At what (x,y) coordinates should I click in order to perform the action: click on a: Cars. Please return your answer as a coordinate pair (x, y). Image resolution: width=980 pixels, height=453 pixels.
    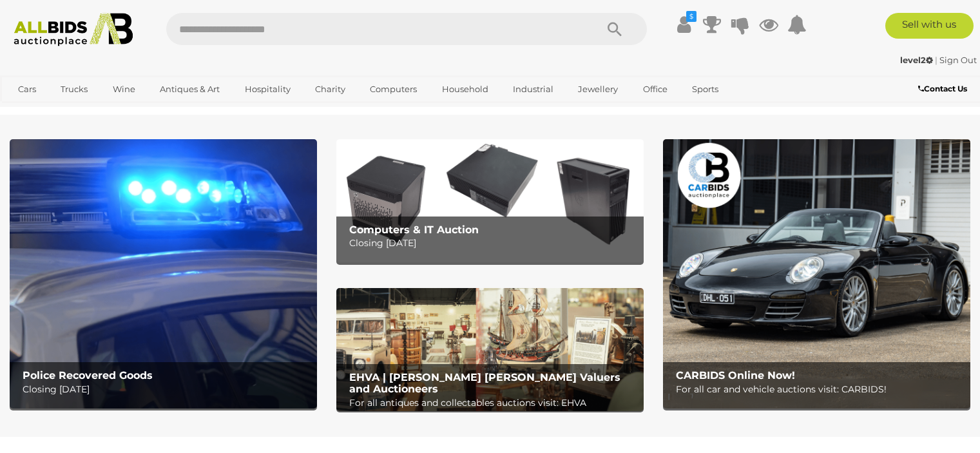
    Looking at the image, I should click on (27, 89).